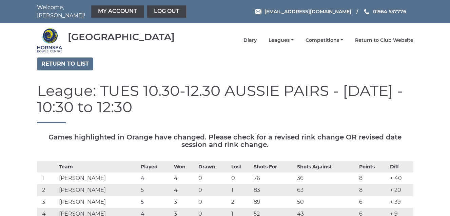  Describe the element at coordinates (401, 201) in the screenshot. I see `td: + 39` at that location.